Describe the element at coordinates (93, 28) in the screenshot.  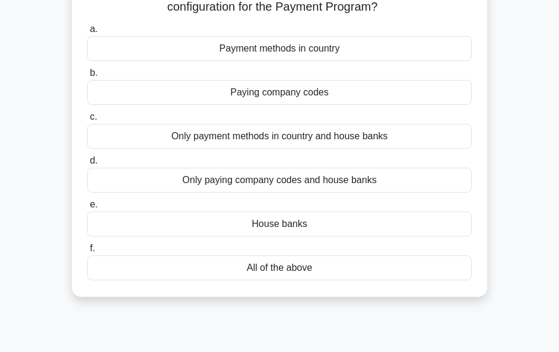
I see `span: a.` at that location.